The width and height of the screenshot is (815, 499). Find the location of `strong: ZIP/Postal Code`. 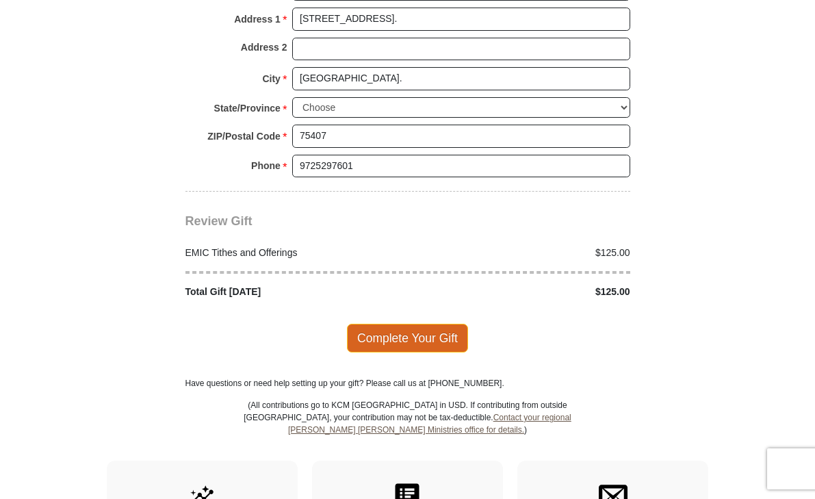

strong: ZIP/Postal Code is located at coordinates (244, 136).